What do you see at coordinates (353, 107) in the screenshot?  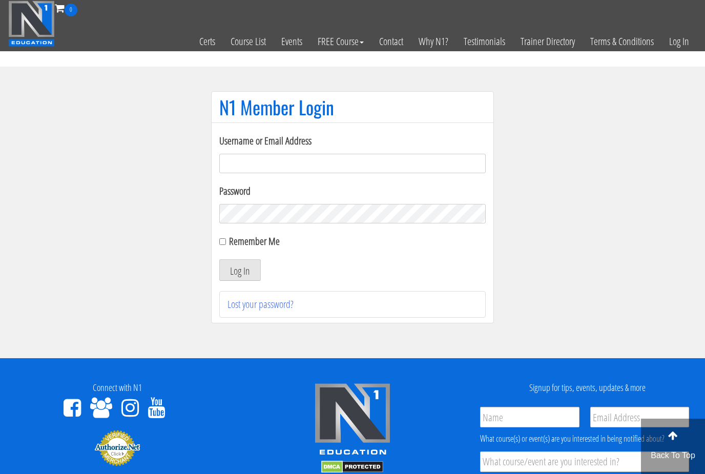 I see `h1: N1 Member Login` at bounding box center [353, 107].